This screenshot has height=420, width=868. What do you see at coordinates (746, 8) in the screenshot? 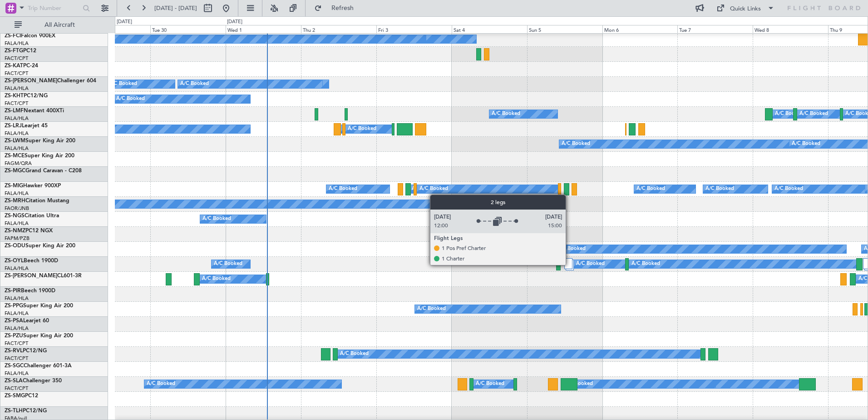
I see `button: Quick Links` at bounding box center [746, 8].